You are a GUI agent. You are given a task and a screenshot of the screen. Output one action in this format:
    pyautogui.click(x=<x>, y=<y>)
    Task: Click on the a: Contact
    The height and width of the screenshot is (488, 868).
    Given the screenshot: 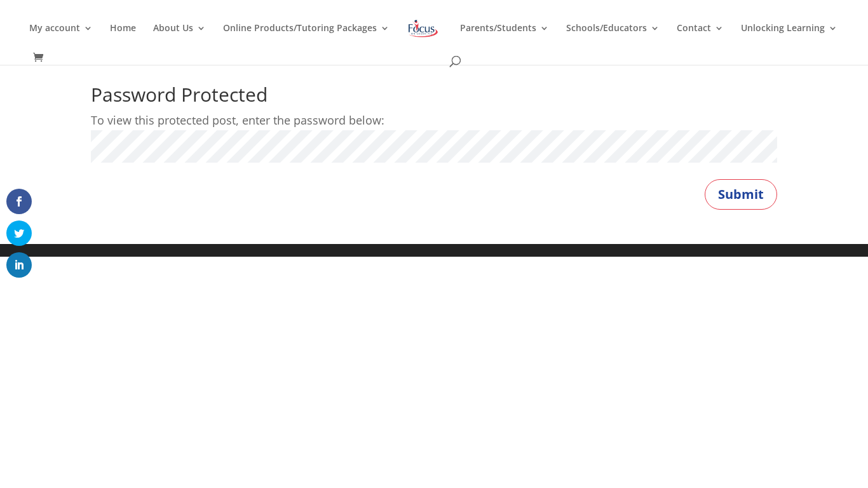 What is the action you would take?
    pyautogui.click(x=701, y=38)
    